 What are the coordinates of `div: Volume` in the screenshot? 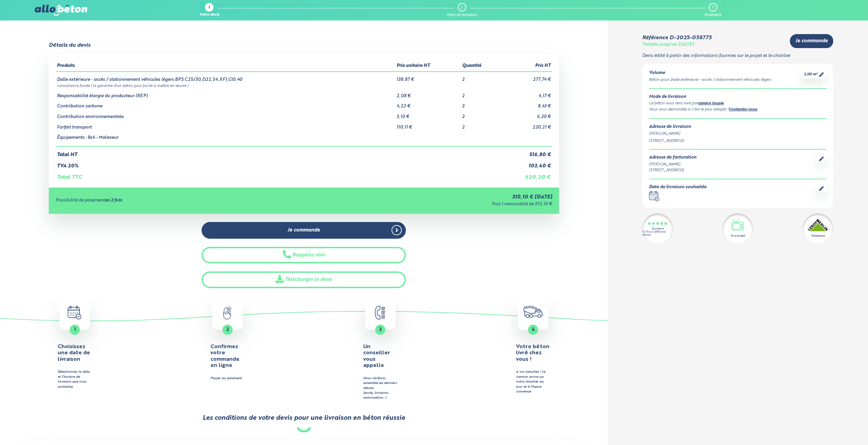 It's located at (710, 73).